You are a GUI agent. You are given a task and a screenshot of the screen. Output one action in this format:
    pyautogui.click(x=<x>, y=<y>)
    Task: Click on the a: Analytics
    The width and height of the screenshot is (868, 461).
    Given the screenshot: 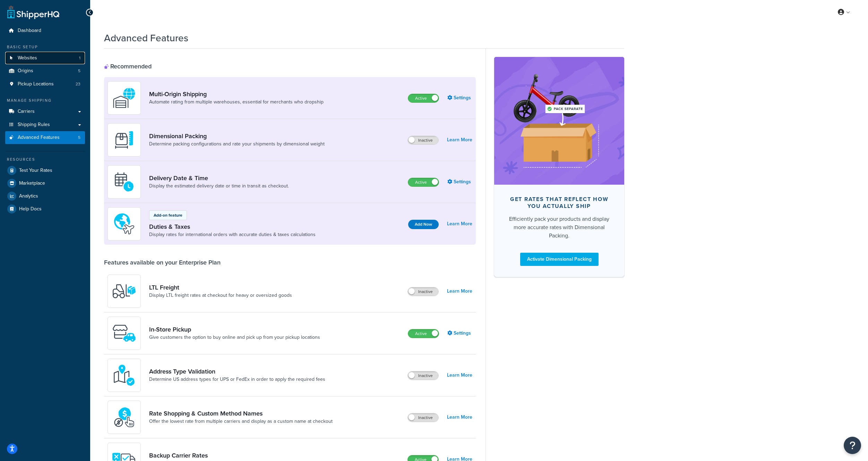 What is the action you would take?
    pyautogui.click(x=45, y=196)
    